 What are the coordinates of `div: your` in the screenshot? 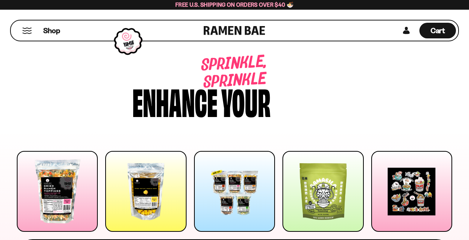 It's located at (246, 101).